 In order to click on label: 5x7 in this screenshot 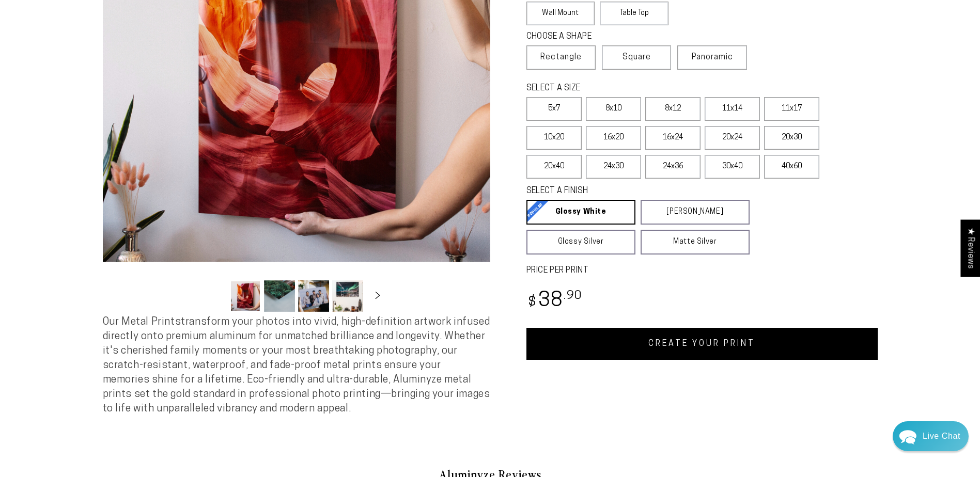, I will do `click(554, 109)`.